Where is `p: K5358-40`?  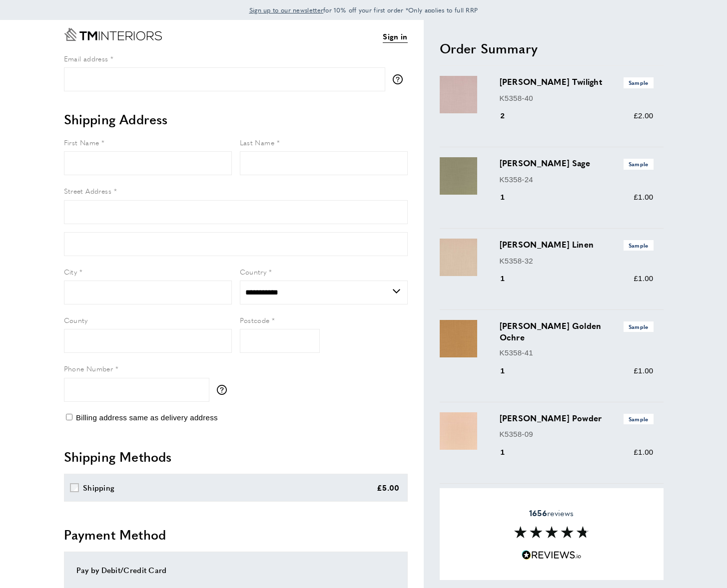 p: K5358-40 is located at coordinates (577, 98).